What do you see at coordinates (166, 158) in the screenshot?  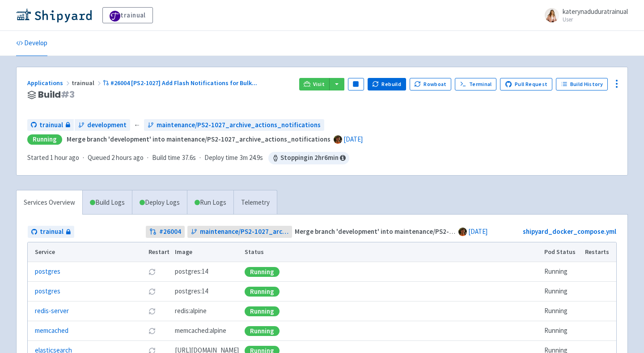 I see `span: Build time` at bounding box center [166, 158].